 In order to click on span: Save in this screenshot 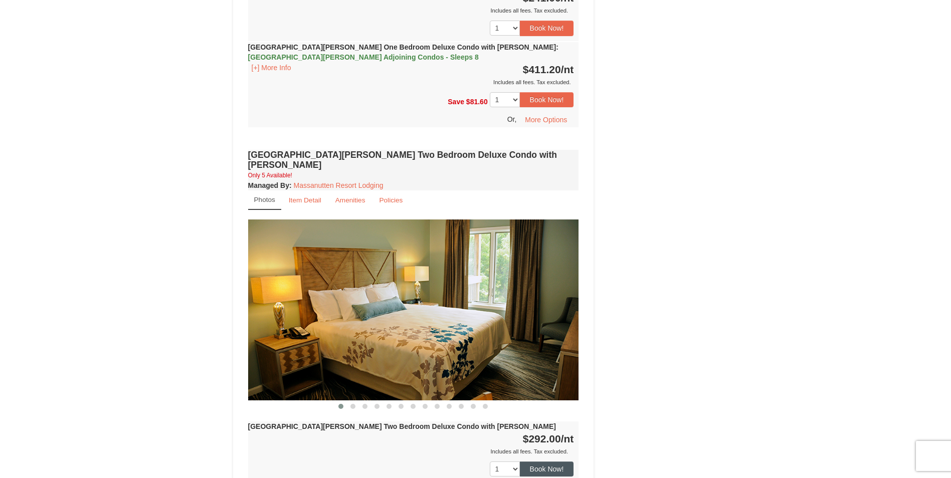, I will do `click(456, 101)`.